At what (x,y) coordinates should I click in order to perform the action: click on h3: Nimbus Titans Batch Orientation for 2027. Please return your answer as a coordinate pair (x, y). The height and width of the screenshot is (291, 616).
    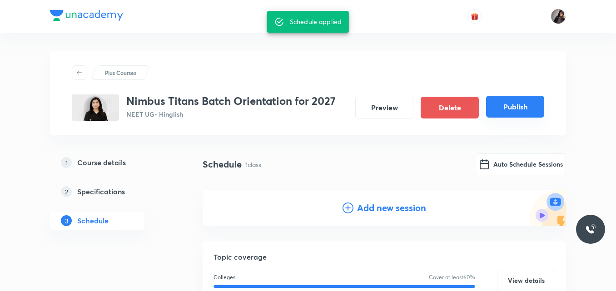
    Looking at the image, I should click on (231, 101).